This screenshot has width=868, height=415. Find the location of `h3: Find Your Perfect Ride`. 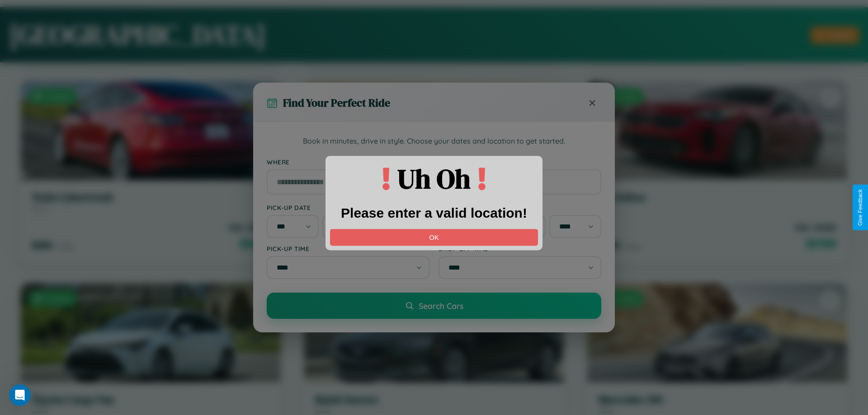

h3: Find Your Perfect Ride is located at coordinates (336, 103).